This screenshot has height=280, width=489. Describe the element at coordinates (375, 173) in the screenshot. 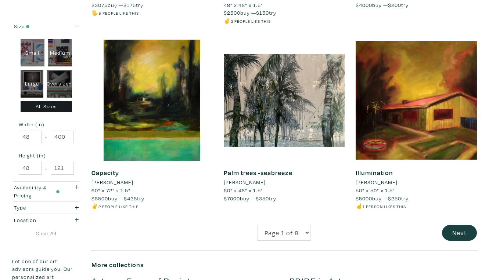

I see `a: Illumination` at that location.